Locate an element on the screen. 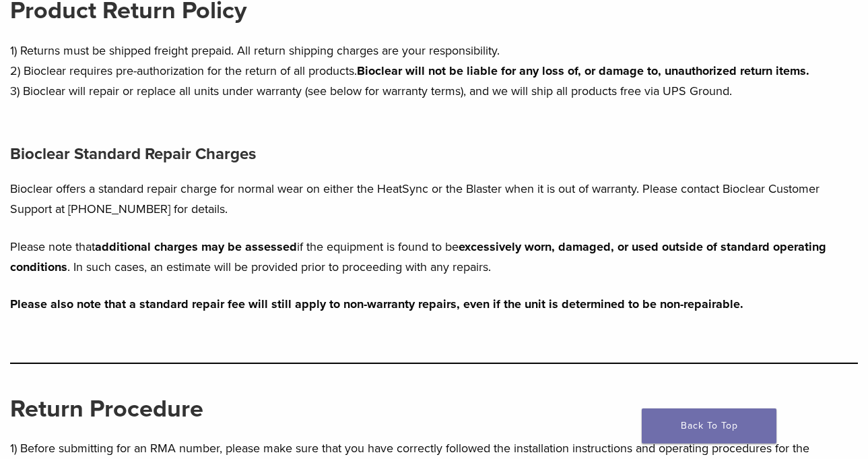 This screenshot has height=459, width=868. p: Please note that if the equipment is found to be . In such cases, an estimate will be provided pr... is located at coordinates (434, 257).